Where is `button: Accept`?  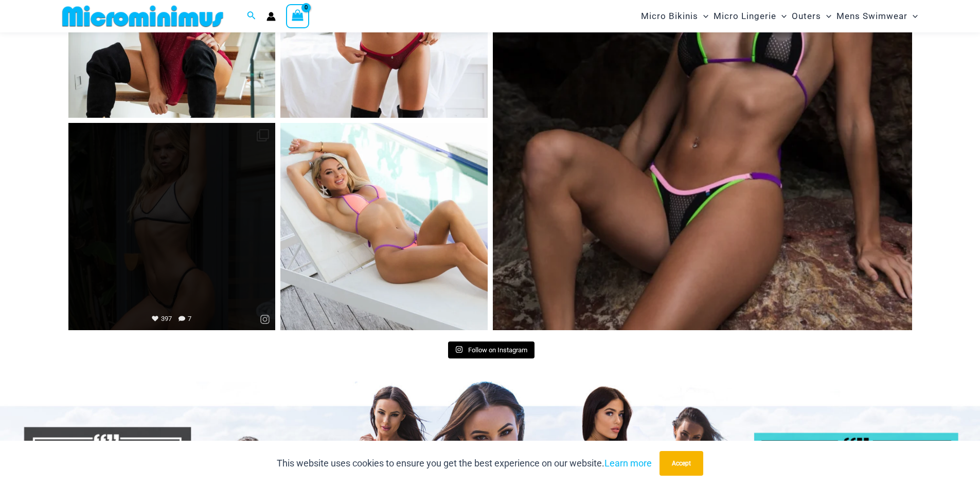
button: Accept is located at coordinates (681, 464).